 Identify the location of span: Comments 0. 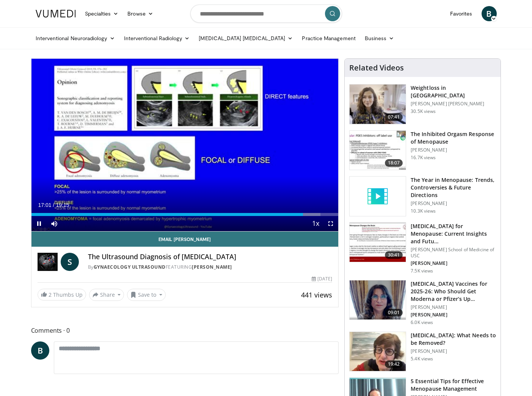
(185, 330).